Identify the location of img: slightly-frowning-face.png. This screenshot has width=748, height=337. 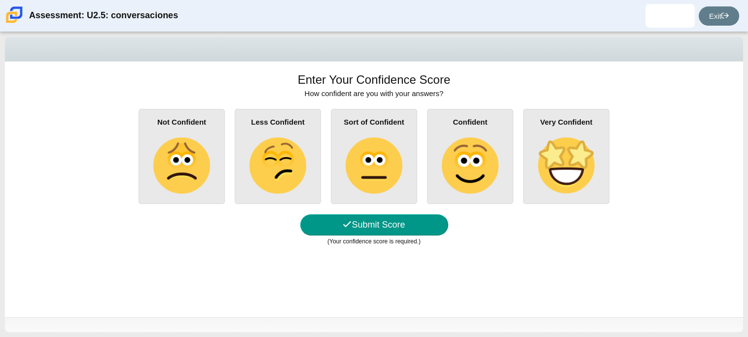
(181, 166).